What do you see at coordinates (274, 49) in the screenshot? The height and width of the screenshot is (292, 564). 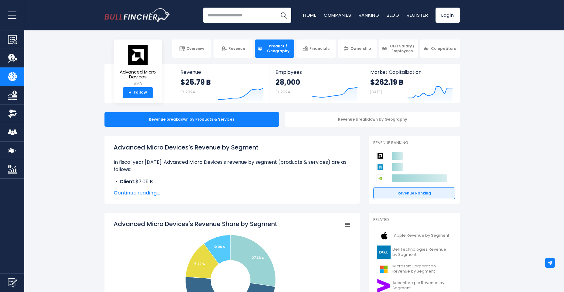 I see `a: Product / Geography` at bounding box center [274, 49].